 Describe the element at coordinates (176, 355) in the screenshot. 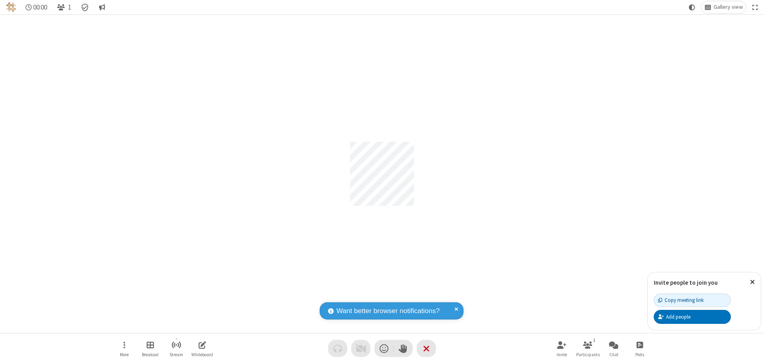

I see `span: Stream` at that location.